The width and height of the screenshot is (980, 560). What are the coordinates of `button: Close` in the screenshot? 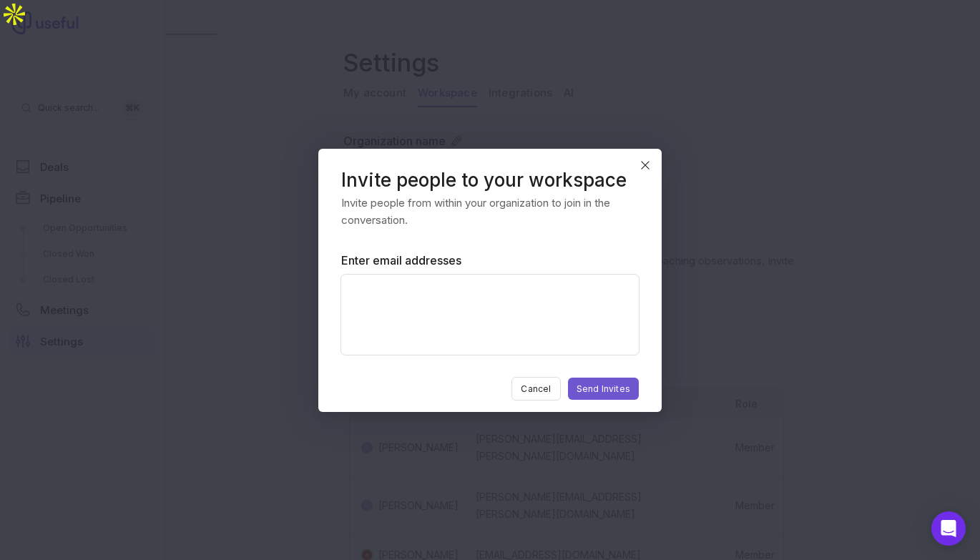 It's located at (646, 165).